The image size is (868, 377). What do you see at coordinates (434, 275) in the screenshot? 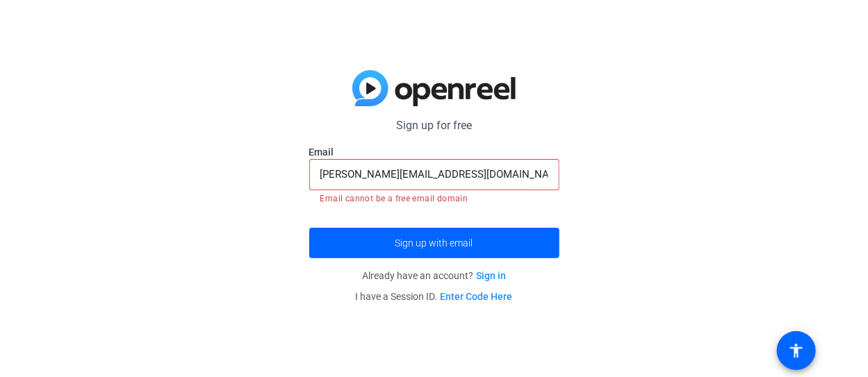
I see `span: Already have an account?` at bounding box center [434, 275].